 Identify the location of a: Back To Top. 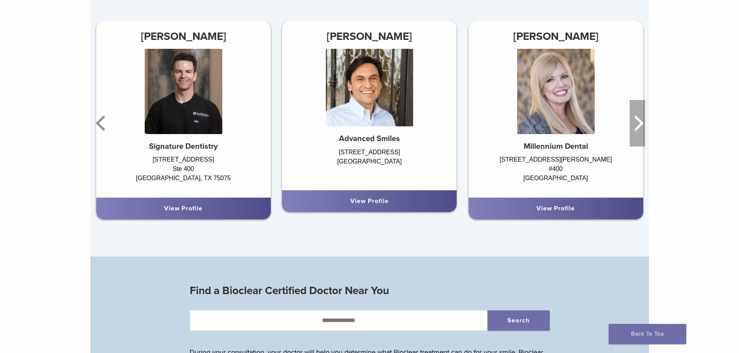
(648, 334).